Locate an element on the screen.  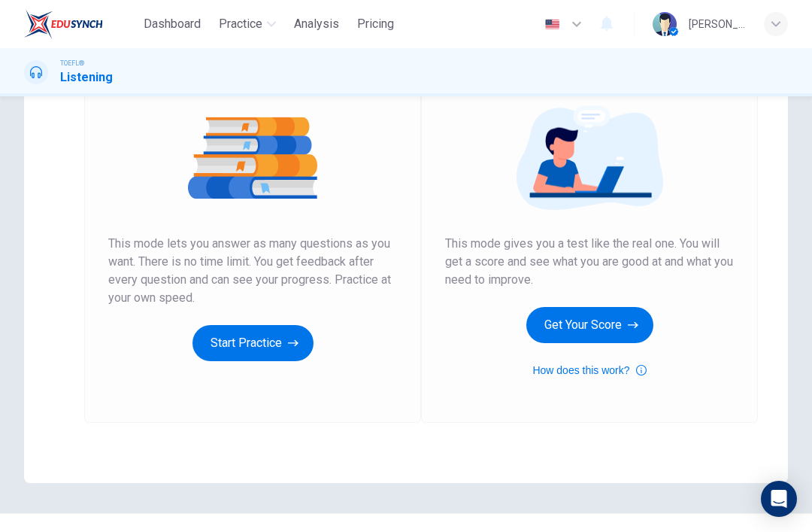
a: Dashboard is located at coordinates (172, 24).